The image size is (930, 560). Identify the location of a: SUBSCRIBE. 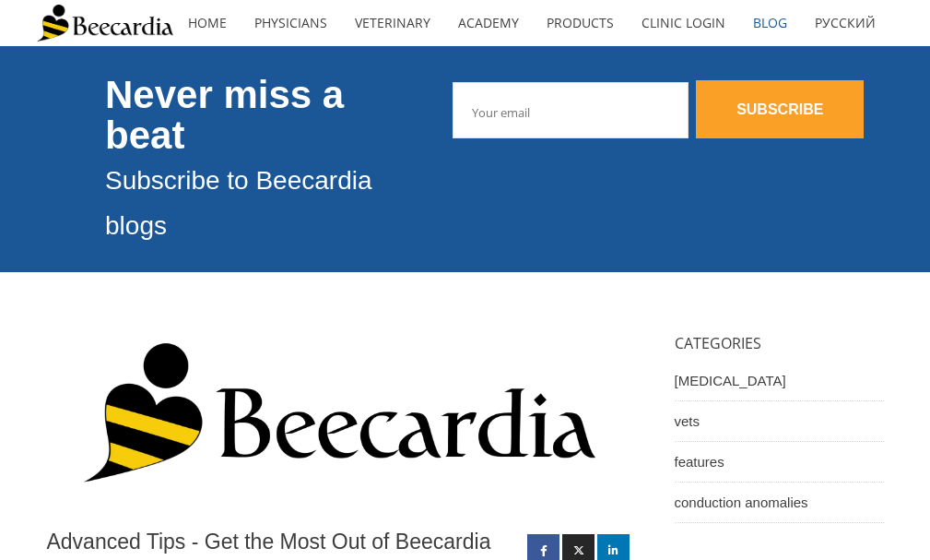
(779, 108).